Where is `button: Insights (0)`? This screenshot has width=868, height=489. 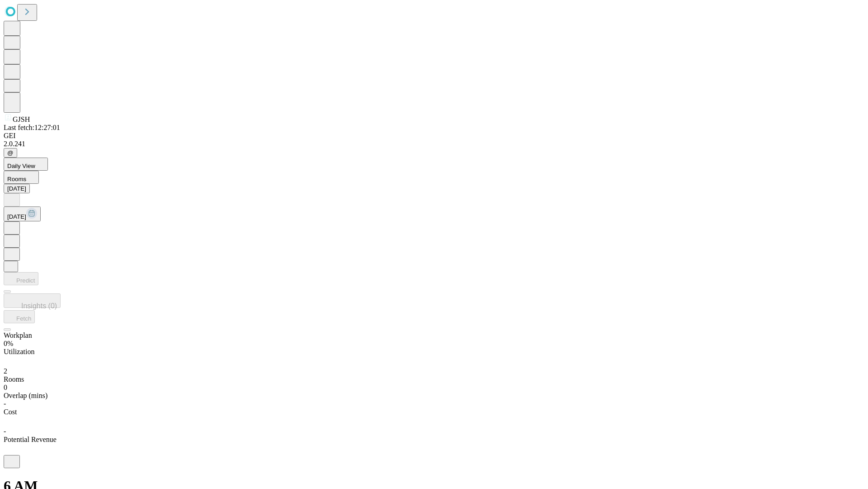
button: Insights (0) is located at coordinates (32, 300).